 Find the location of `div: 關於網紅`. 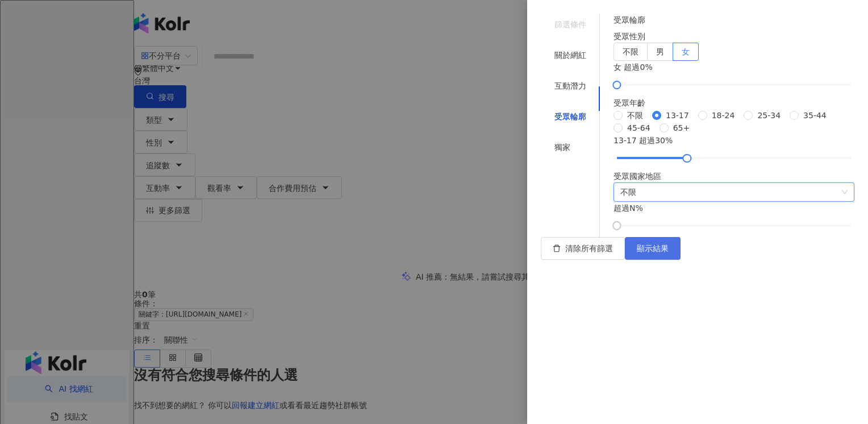

div: 關於網紅 is located at coordinates (571, 55).